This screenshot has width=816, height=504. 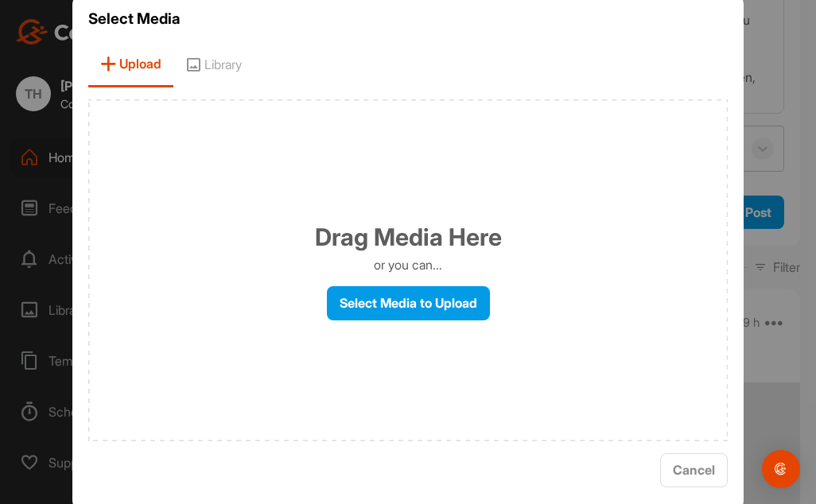 I want to click on span: Cancel, so click(x=694, y=471).